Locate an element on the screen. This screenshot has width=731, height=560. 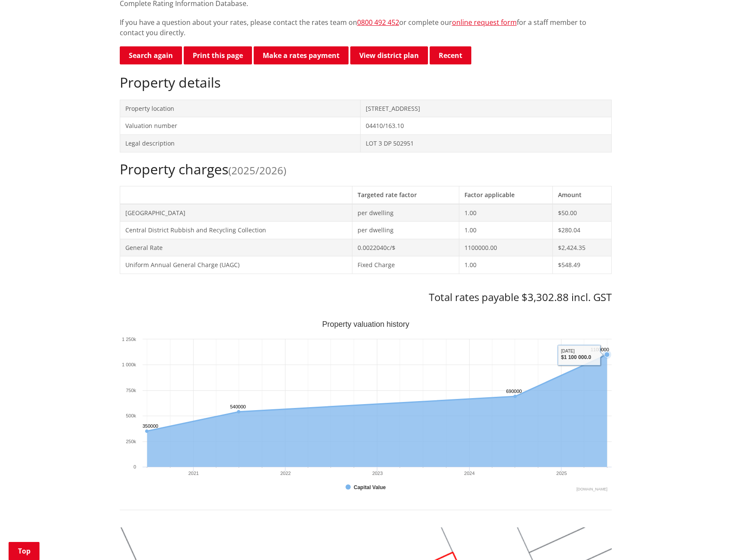
td: $50.00 is located at coordinates (582, 212).